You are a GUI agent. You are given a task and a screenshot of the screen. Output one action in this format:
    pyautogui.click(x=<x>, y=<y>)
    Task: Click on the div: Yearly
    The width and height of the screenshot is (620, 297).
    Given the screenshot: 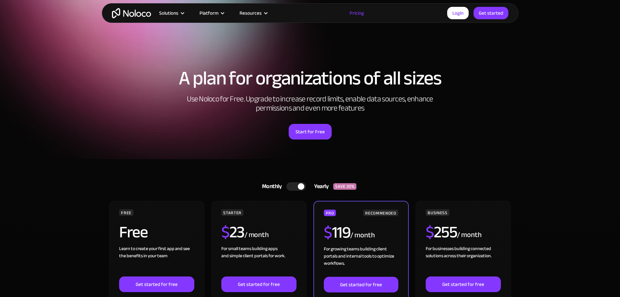 What is the action you would take?
    pyautogui.click(x=320, y=186)
    